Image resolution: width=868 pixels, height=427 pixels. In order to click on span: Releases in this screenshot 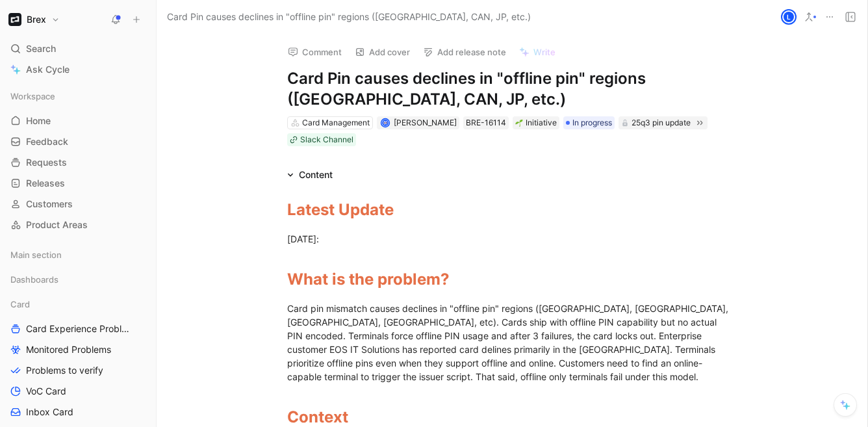, I will do `click(45, 183)`.